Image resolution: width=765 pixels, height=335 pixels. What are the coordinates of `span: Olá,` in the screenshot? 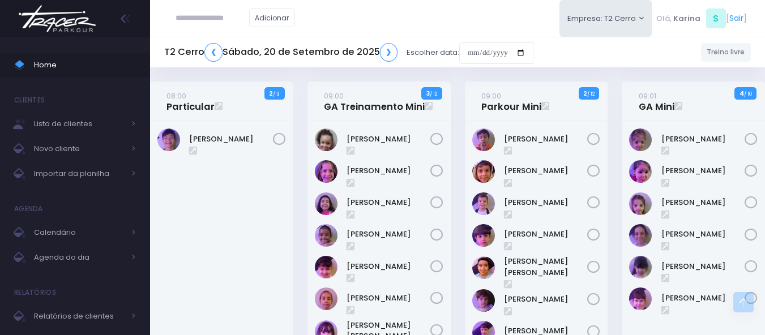 It's located at (664, 19).